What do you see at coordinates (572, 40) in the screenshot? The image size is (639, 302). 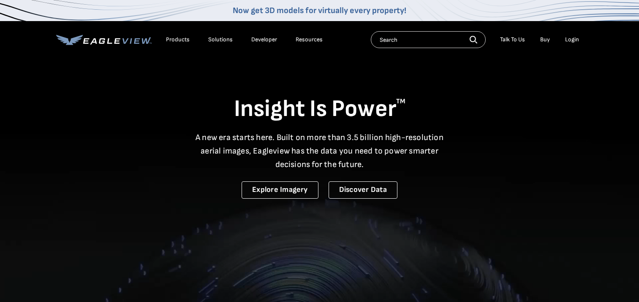 I see `div: Login` at bounding box center [572, 40].